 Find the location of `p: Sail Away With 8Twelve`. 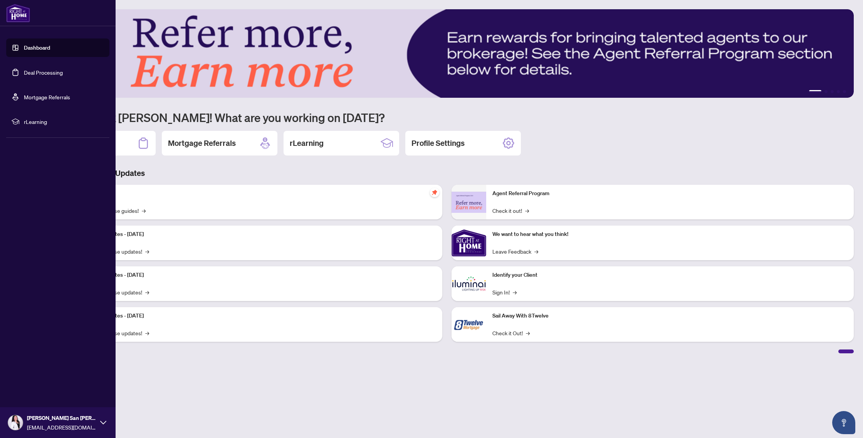

p: Sail Away With 8Twelve is located at coordinates (670, 316).